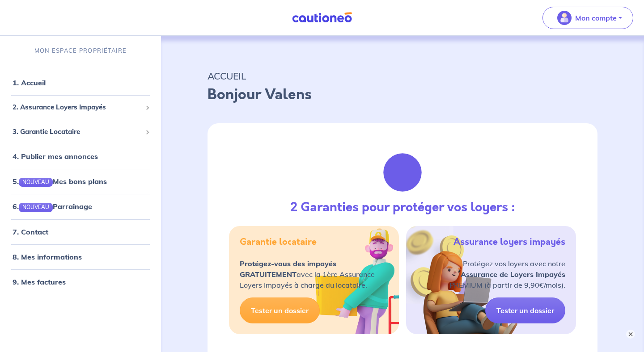  Describe the element at coordinates (278, 242) in the screenshot. I see `h5: Garantie locataire` at that location.